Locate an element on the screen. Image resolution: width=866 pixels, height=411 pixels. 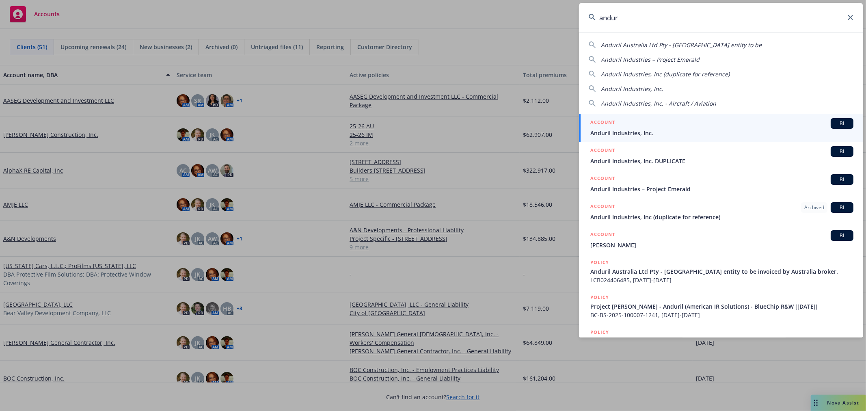
a: ACCOUNTBIAnduril Industries, Inc. is located at coordinates (721, 127).